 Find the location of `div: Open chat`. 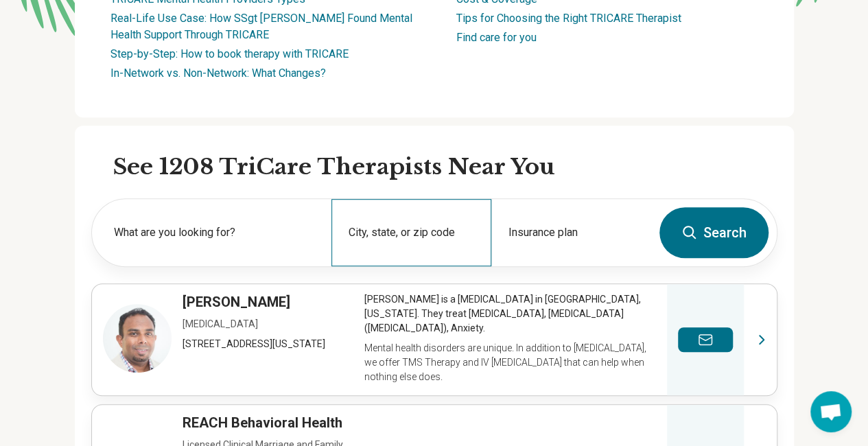

div: Open chat is located at coordinates (831, 412).